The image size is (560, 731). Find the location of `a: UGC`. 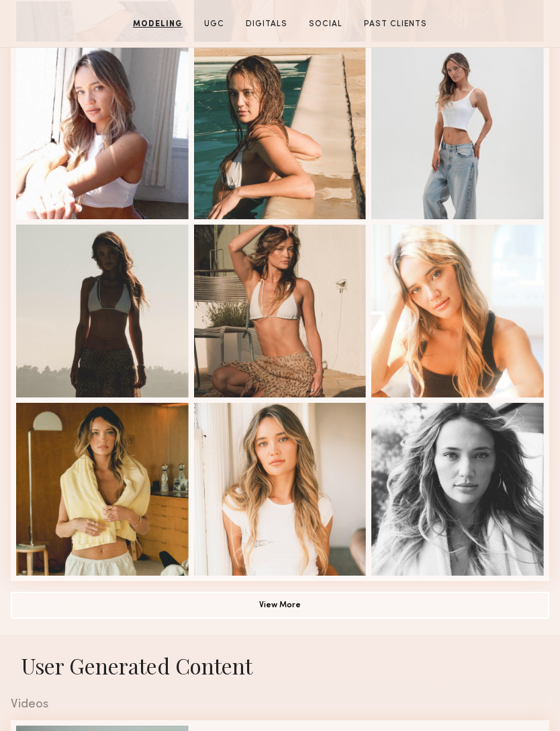

a: UGC is located at coordinates (214, 24).